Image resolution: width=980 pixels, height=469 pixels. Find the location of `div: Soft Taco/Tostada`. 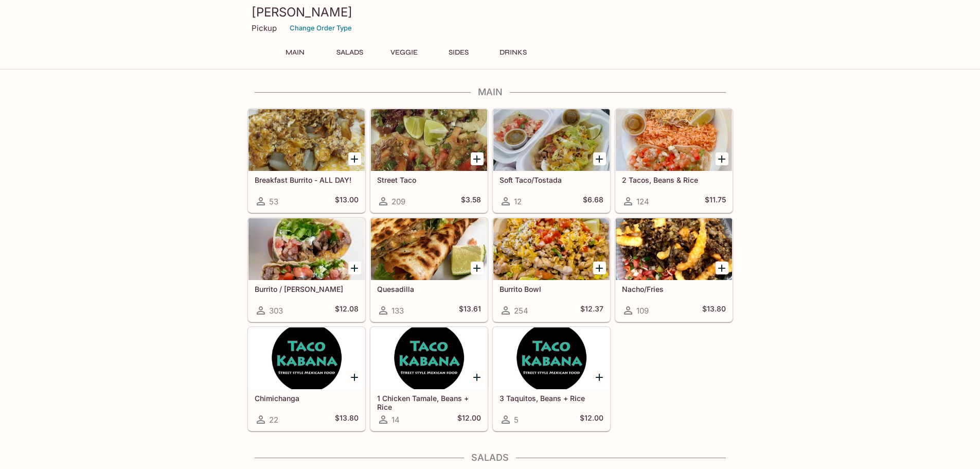

div: Soft Taco/Tostada is located at coordinates (552, 140).